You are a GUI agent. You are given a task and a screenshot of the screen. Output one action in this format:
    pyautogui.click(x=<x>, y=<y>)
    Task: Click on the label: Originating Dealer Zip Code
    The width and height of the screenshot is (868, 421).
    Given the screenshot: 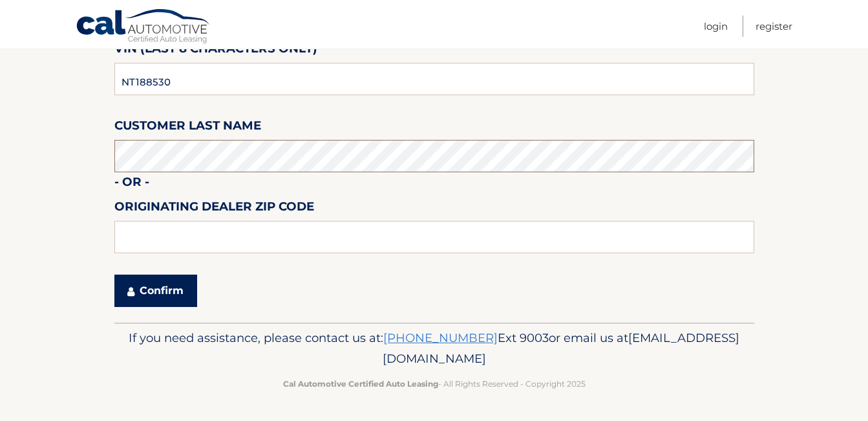 What is the action you would take?
    pyautogui.click(x=214, y=209)
    